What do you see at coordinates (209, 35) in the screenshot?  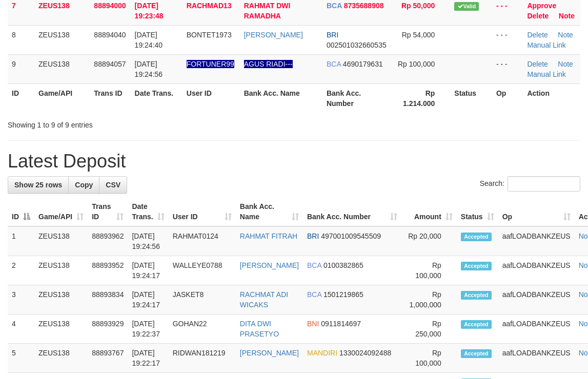 I see `span: BONTET1973` at bounding box center [209, 35].